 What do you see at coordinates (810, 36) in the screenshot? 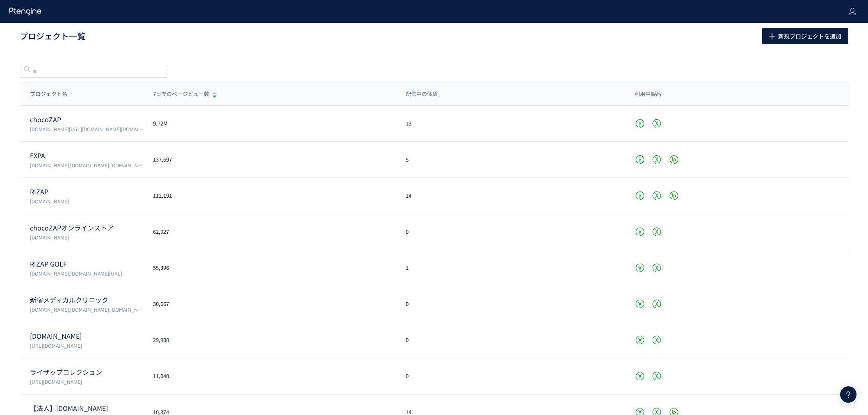
I see `span: 新規プロジェクトを追加` at bounding box center [810, 36].